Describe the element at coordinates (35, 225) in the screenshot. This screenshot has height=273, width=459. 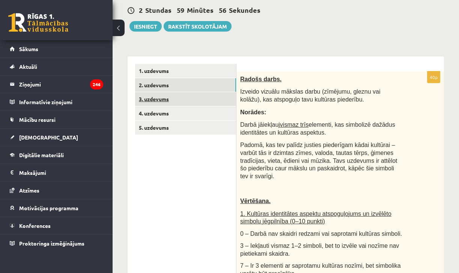
I see `span: Konferences` at that location.